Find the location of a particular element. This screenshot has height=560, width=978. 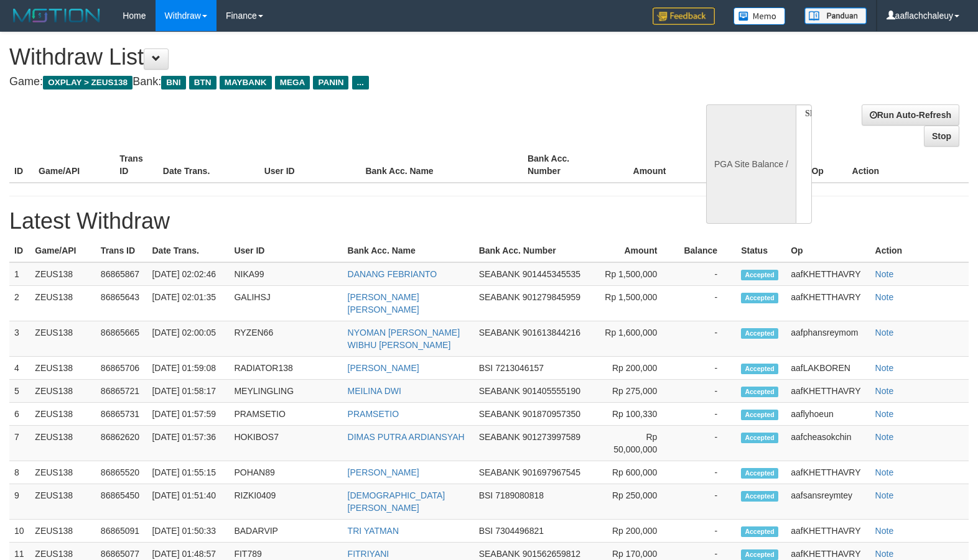

h1: Latest Withdraw is located at coordinates (489, 222).